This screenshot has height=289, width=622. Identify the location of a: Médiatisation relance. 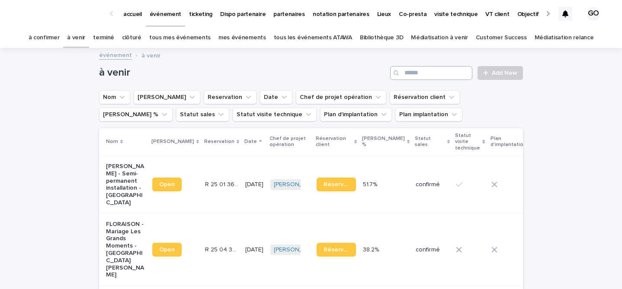
(564, 38).